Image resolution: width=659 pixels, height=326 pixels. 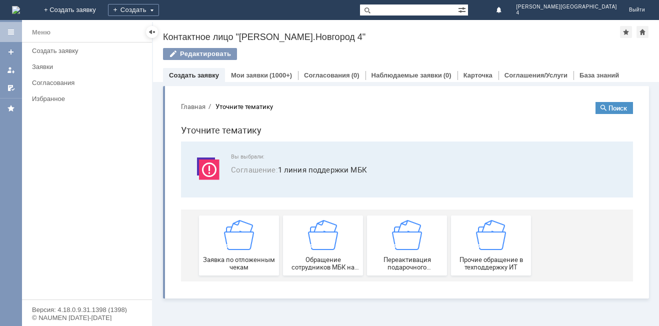 I want to click on div: (1000+), so click(x=280, y=75).